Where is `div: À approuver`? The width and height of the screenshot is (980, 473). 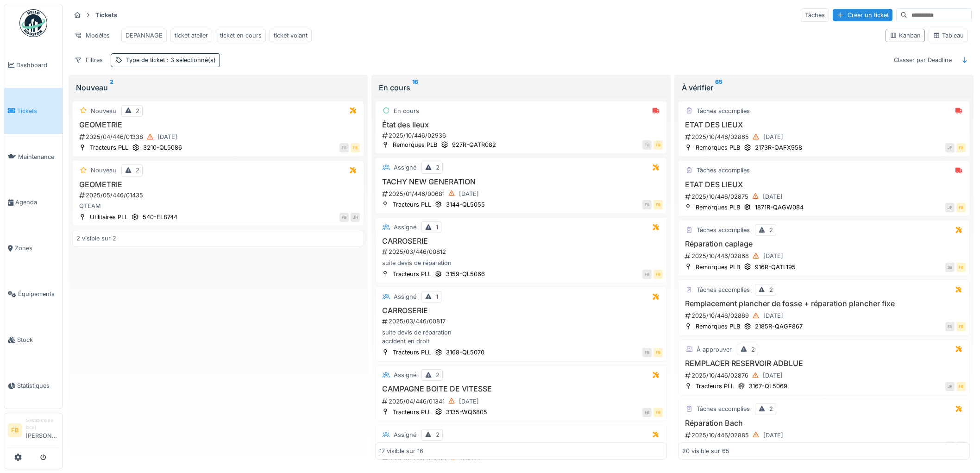 div: À approuver is located at coordinates (714, 349).